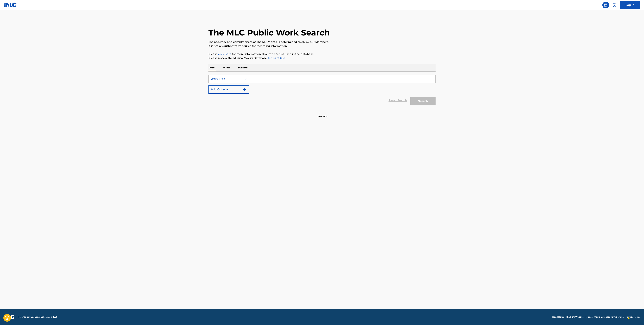 This screenshot has width=644, height=325. I want to click on p: Please review the Musical Works Database, so click(322, 58).